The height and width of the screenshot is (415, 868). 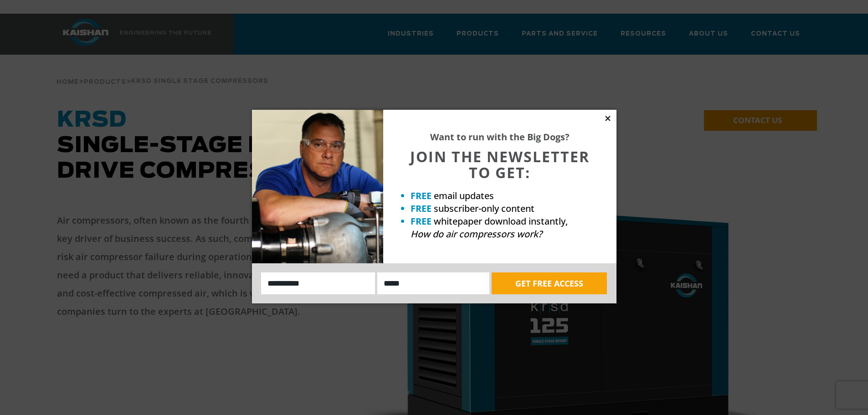 What do you see at coordinates (549, 283) in the screenshot?
I see `button: GET FREE ACCESS` at bounding box center [549, 283].